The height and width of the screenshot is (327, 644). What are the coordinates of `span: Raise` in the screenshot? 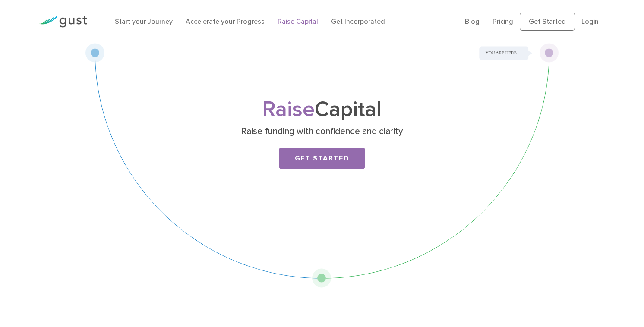 It's located at (288, 109).